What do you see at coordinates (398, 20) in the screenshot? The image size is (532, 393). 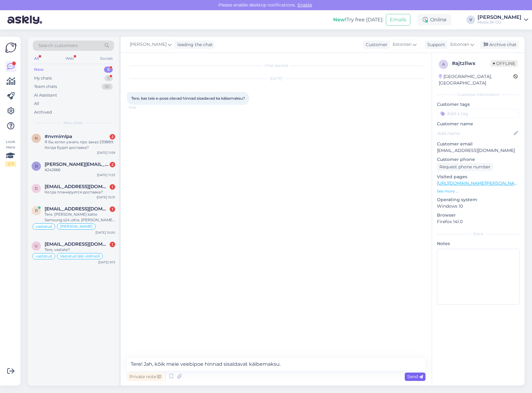 I see `button: Emails` at bounding box center [398, 20].